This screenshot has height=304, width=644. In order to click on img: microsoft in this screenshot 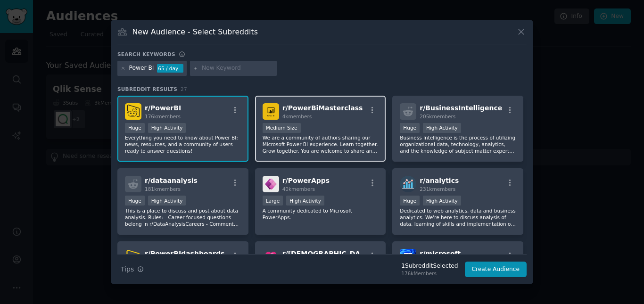, I will do `click(408, 256)`.